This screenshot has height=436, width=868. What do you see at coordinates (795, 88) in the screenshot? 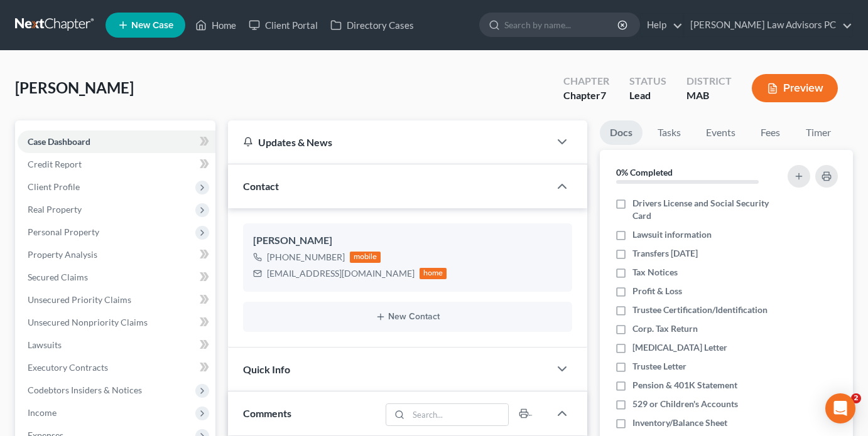
I see `button: Preview` at bounding box center [795, 88].